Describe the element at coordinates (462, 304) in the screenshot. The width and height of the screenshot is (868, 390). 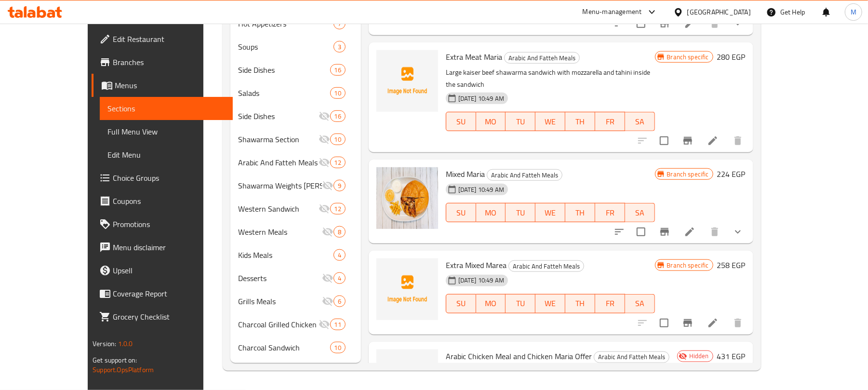
I see `span: SU` at that location.